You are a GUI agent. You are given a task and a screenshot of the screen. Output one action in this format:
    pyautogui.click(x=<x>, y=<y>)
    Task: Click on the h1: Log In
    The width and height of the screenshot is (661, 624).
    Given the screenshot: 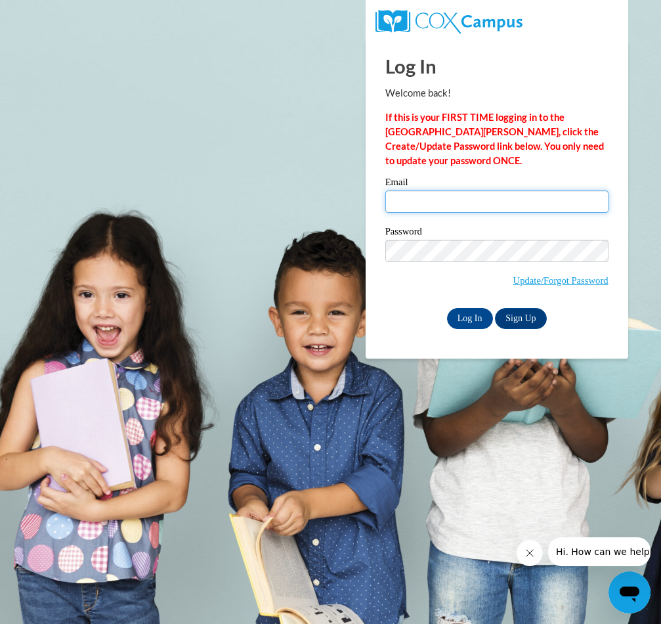 What is the action you would take?
    pyautogui.click(x=497, y=66)
    